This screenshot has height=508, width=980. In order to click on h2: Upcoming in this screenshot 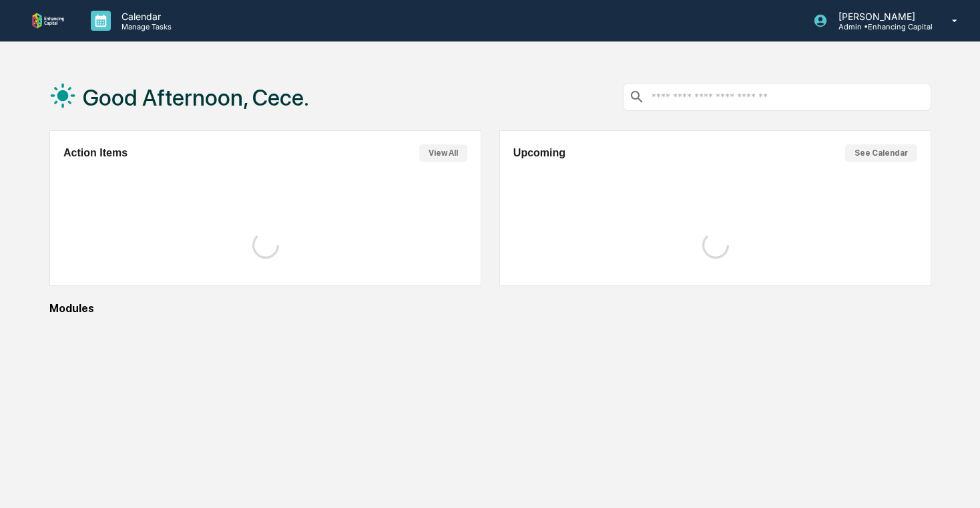, I will do `click(539, 153)`.